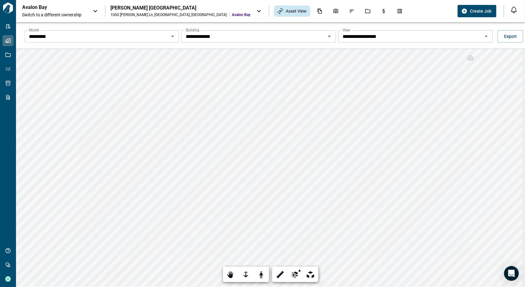 Image resolution: width=525 pixels, height=287 pixels. What do you see at coordinates (511, 273) in the screenshot?
I see `div: Open Intercom Messenger` at bounding box center [511, 273].